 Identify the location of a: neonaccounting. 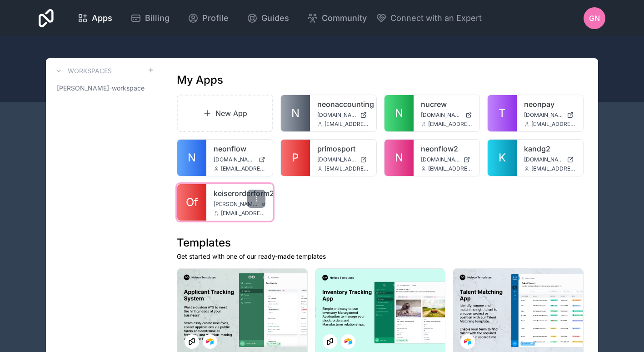
(343, 104).